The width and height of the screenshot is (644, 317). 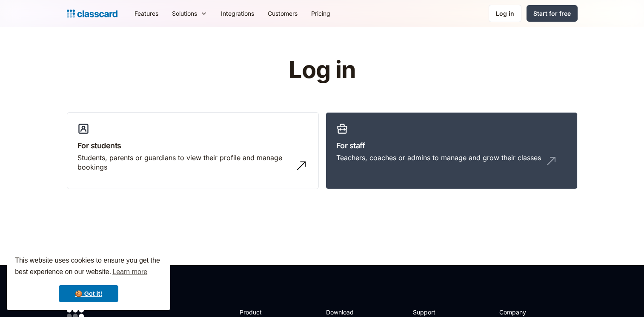 I want to click on h3: For staff, so click(x=452, y=145).